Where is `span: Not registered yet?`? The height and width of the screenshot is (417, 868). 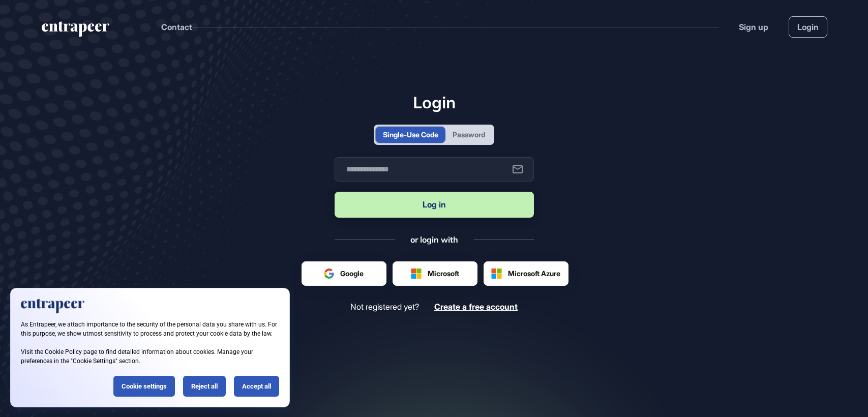
span: Not registered yet? is located at coordinates (385, 307).